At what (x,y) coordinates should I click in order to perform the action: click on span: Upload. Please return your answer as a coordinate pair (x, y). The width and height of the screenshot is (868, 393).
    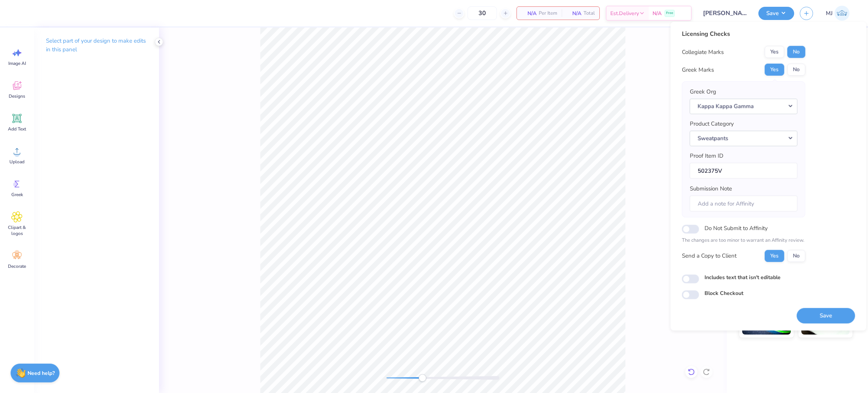
    Looking at the image, I should click on (17, 162).